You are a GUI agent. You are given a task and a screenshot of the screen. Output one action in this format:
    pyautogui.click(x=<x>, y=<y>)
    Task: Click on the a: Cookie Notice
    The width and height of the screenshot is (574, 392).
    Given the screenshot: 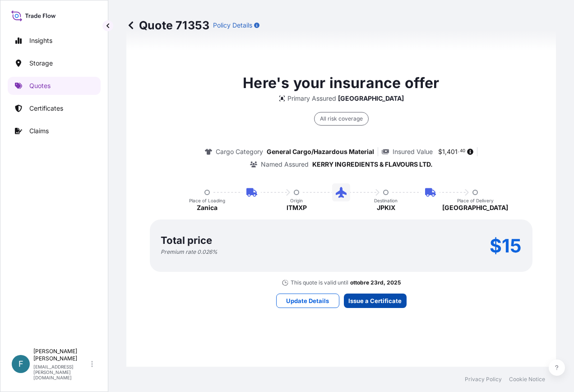 What is the action you would take?
    pyautogui.click(x=527, y=379)
    